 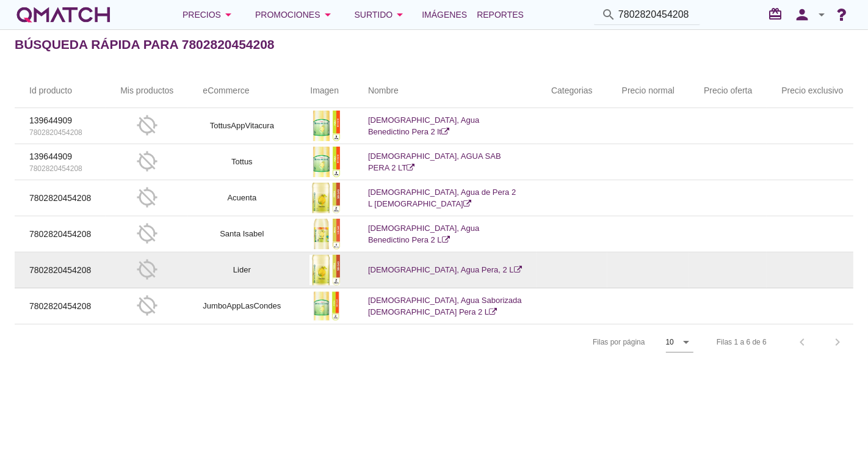 What do you see at coordinates (209, 14) in the screenshot?
I see `button: Precios` at bounding box center [209, 14].